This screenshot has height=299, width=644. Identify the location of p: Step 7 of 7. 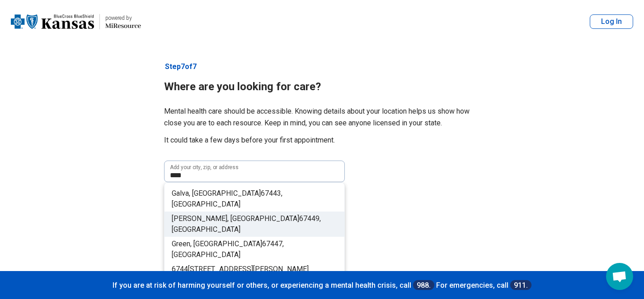
(322, 67).